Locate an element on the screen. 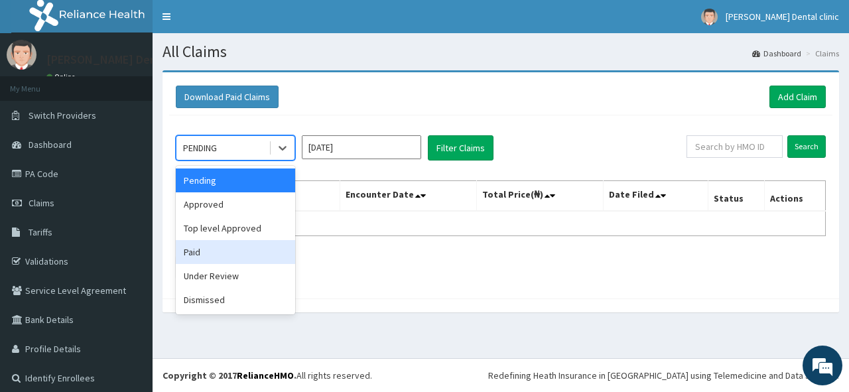  th: Total Price(₦) is located at coordinates (539, 196).